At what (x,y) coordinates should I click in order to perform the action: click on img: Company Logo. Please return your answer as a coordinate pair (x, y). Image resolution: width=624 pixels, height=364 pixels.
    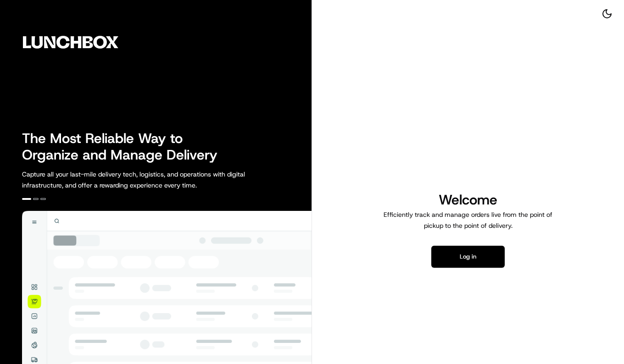
    Looking at the image, I should click on (71, 42).